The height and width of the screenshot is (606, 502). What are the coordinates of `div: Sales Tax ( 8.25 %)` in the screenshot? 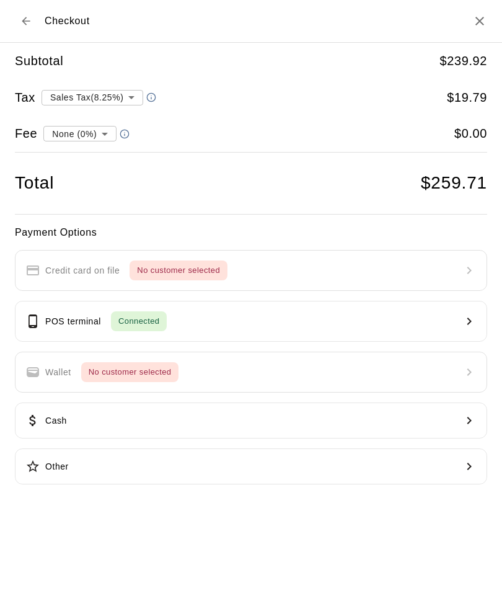 It's located at (92, 97).